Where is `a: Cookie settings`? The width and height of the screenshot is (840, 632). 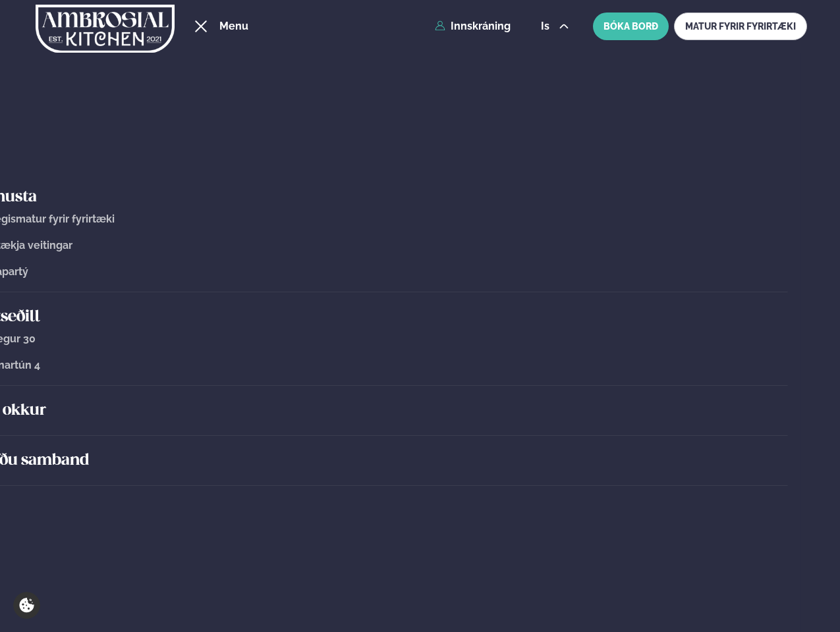 a: Cookie settings is located at coordinates (27, 605).